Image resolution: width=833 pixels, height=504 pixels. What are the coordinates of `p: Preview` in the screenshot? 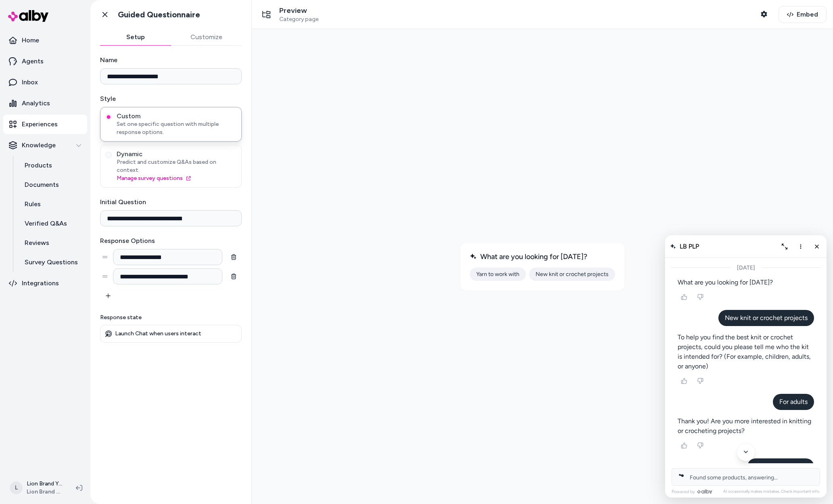 It's located at (299, 11).